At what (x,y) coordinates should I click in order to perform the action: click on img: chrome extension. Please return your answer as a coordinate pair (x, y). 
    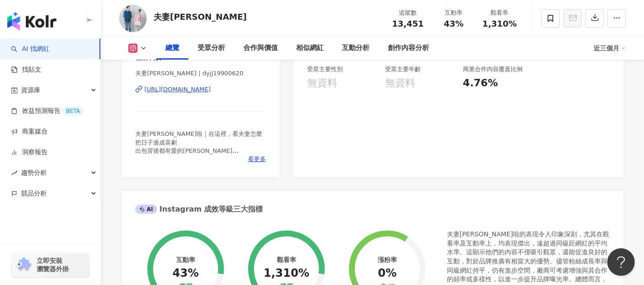
    Looking at the image, I should click on (24, 265).